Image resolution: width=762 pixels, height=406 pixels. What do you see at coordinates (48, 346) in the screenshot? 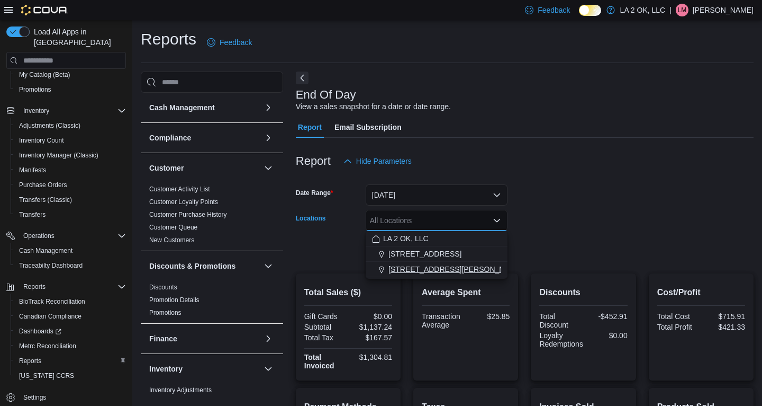
I see `span: Metrc Reconciliation` at bounding box center [48, 346].